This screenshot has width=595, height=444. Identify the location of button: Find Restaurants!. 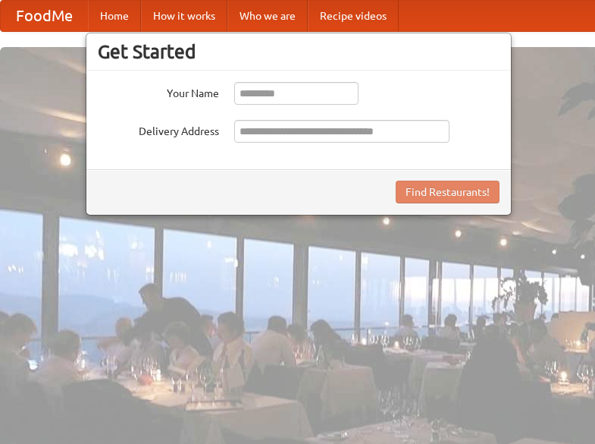
(447, 192).